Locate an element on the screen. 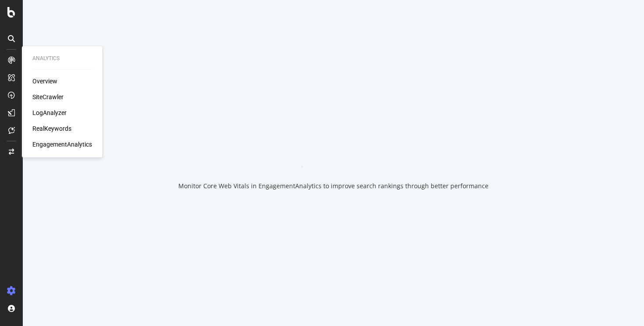 This screenshot has width=644, height=326. div: Monitor Core Web Vitals in EngagementAnalytics to improve search rankings through better performance is located at coordinates (334, 186).